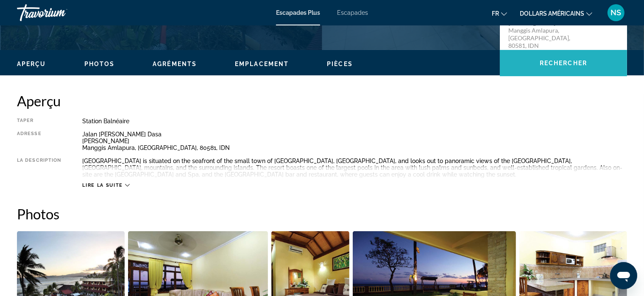  I want to click on span: Rechercher, so click(563, 63).